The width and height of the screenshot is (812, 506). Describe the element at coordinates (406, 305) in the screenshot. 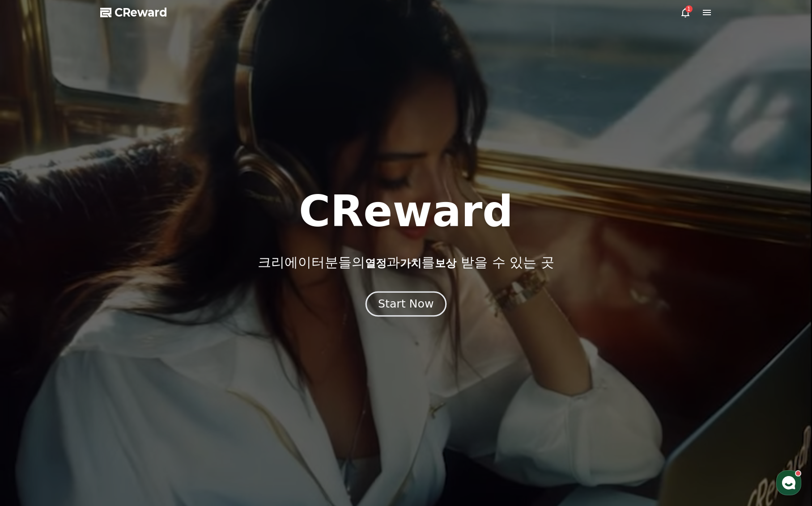

I see `a: Start Now` at that location.